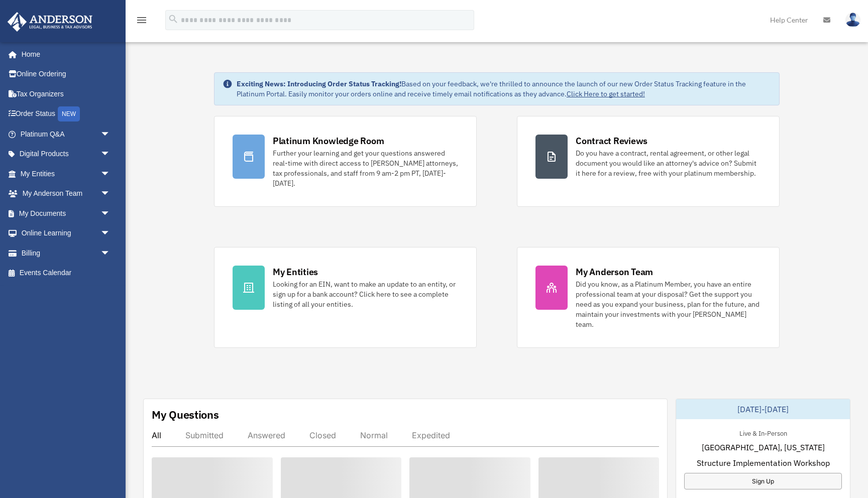  I want to click on div: Based on your feedback, we're thrilled to announce the launch of our new Order Status Tracking fe..., so click(504, 89).